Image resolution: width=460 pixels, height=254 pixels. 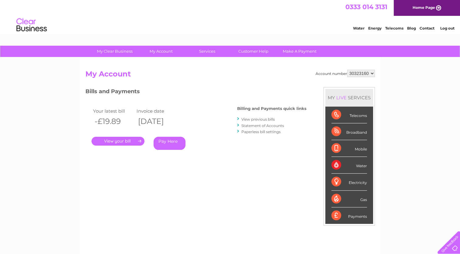 I want to click on div: LIVE, so click(x=342, y=97).